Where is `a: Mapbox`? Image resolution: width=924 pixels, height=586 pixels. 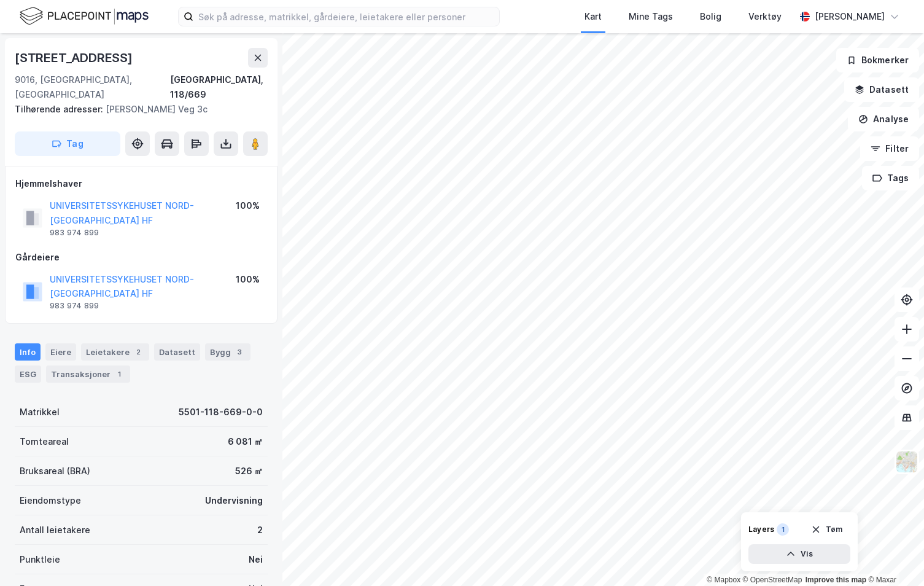
a: Mapbox is located at coordinates (723, 579).